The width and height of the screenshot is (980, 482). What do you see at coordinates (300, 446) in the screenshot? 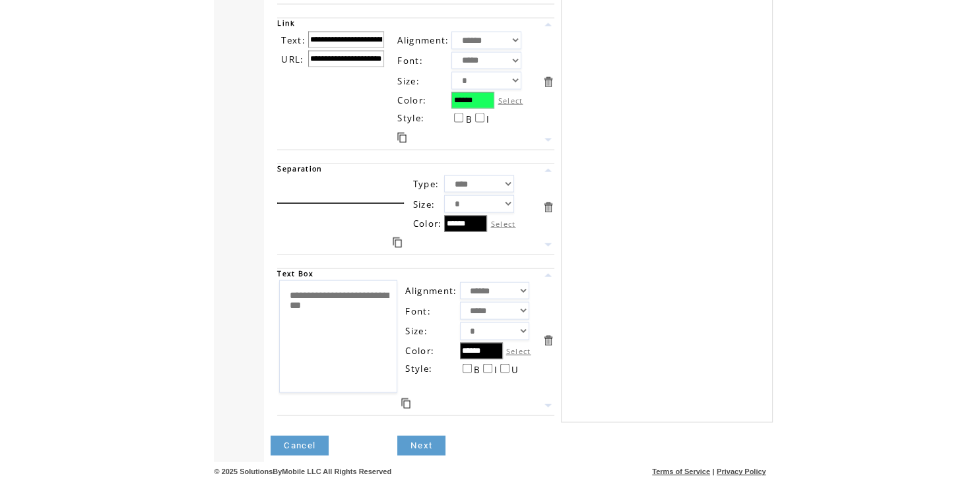
I see `a: Cancel` at bounding box center [300, 446].